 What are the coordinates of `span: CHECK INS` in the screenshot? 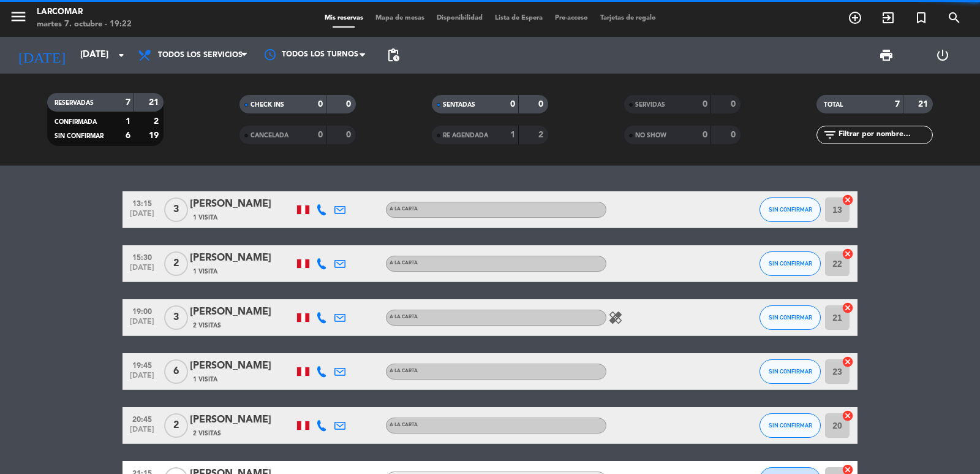 It's located at (267, 105).